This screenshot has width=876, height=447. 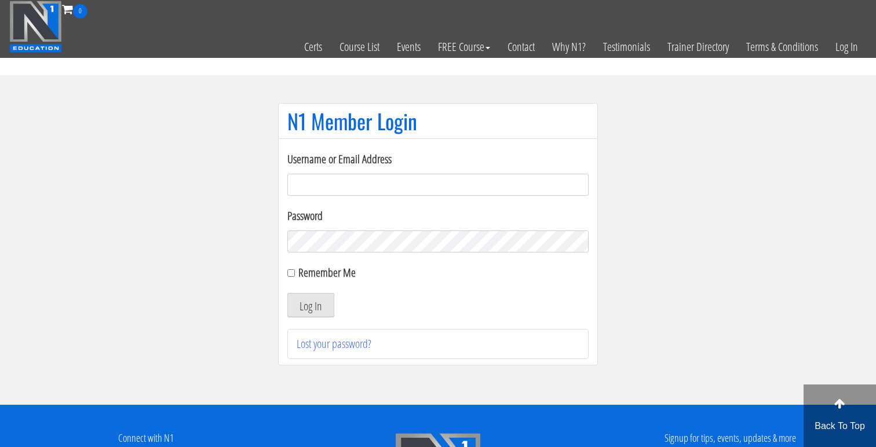 I want to click on a: Course List, so click(x=359, y=47).